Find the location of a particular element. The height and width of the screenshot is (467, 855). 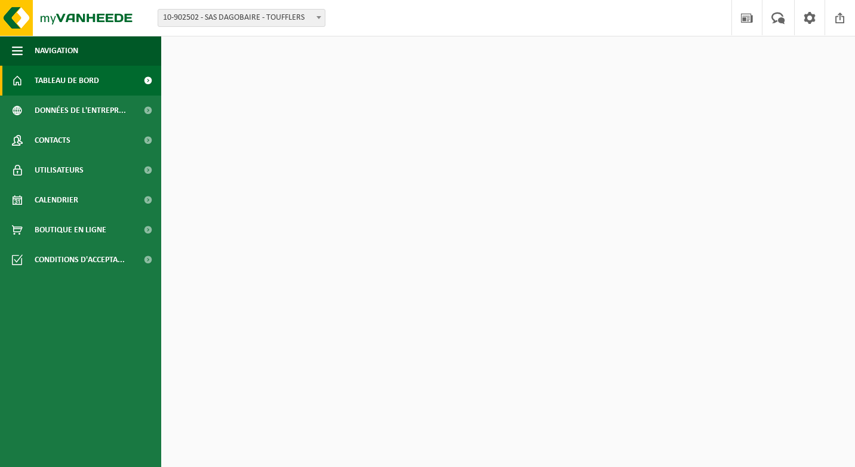

span: Calendrier is located at coordinates (56, 200).